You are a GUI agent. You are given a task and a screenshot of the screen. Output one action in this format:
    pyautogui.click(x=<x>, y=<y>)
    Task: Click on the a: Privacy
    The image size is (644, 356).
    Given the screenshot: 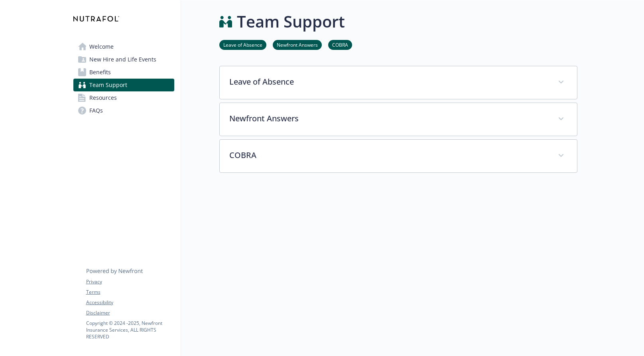 What is the action you would take?
    pyautogui.click(x=130, y=281)
    